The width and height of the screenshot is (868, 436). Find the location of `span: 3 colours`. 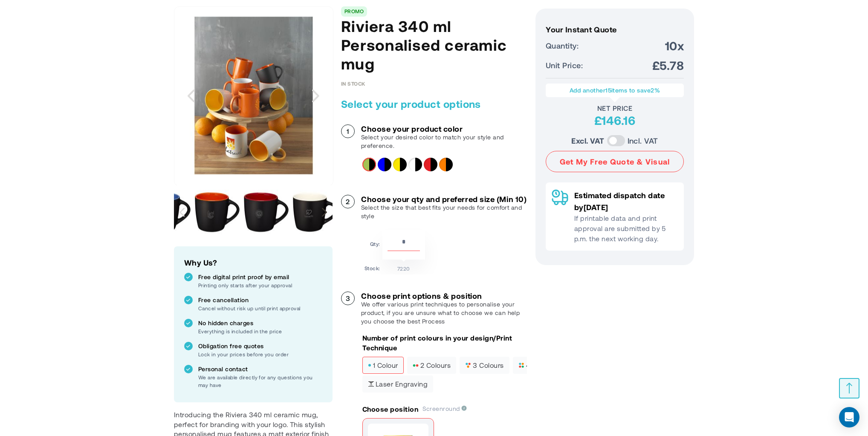

span: 3 colours is located at coordinates (485, 366).